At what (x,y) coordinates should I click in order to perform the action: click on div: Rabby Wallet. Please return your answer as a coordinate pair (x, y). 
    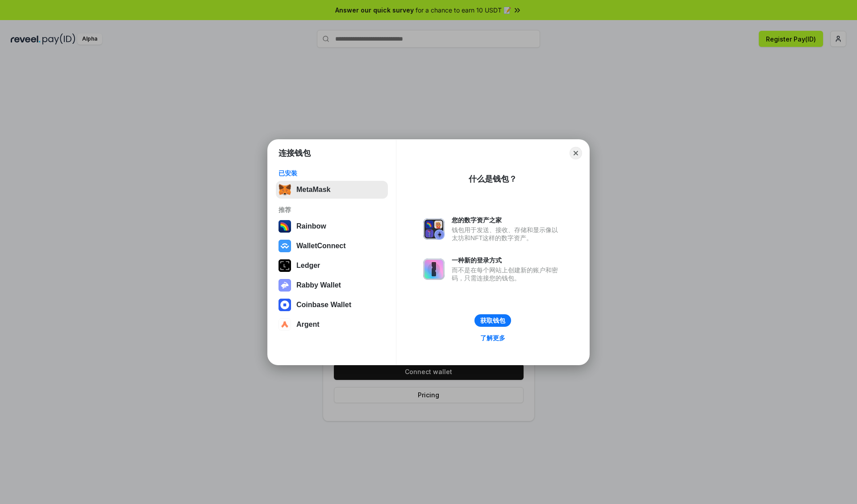
    Looking at the image, I should click on (319, 285).